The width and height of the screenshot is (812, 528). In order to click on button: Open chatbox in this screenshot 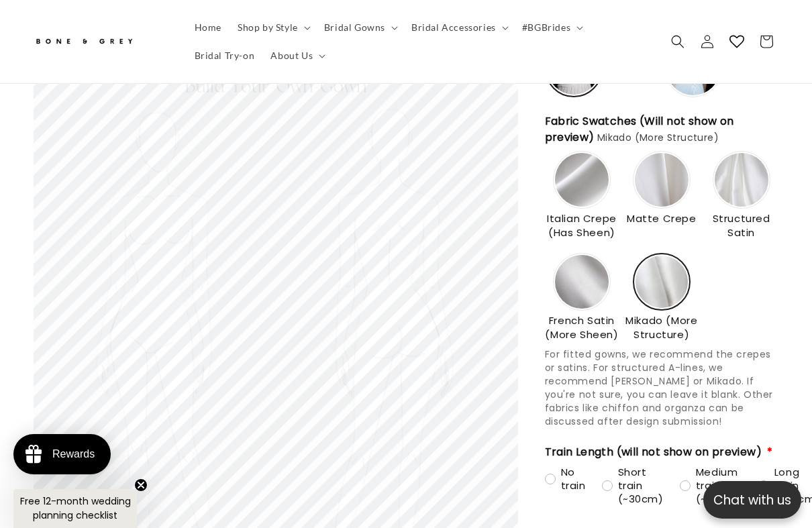, I will do `click(752, 500)`.